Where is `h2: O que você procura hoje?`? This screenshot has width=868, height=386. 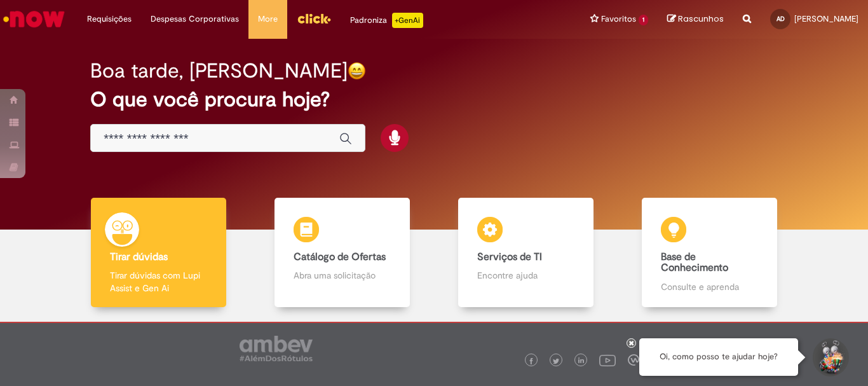 h2: O que você procura hoje? is located at coordinates (434, 99).